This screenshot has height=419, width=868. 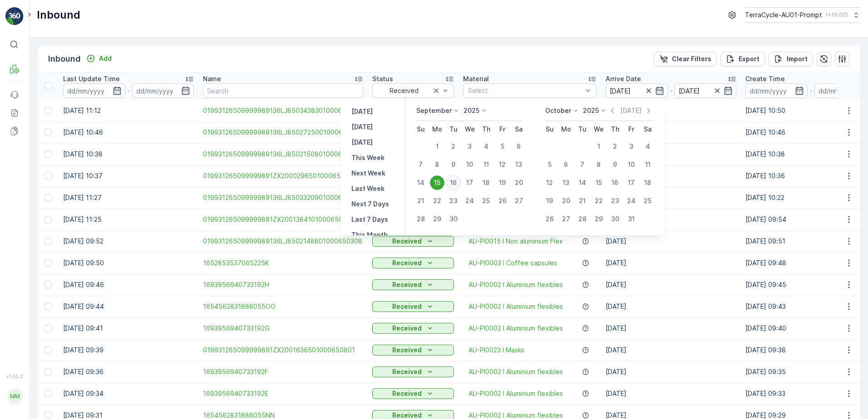 I want to click on div: 17, so click(x=632, y=183).